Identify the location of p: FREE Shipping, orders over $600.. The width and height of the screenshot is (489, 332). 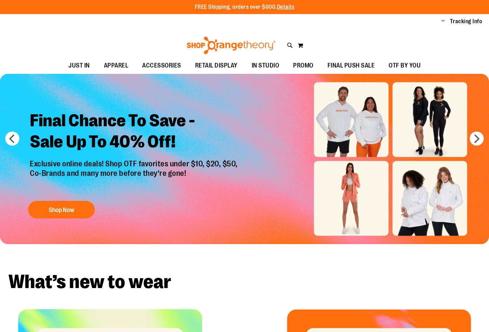
(245, 7).